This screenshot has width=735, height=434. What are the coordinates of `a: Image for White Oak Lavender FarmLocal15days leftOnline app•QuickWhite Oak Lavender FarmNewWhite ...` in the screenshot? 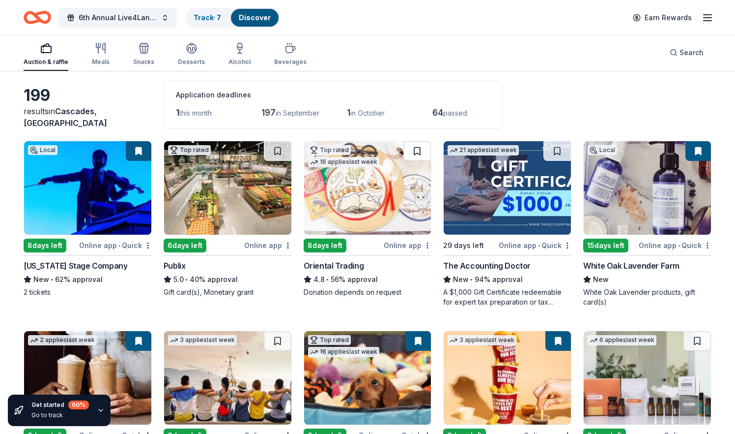 It's located at (647, 224).